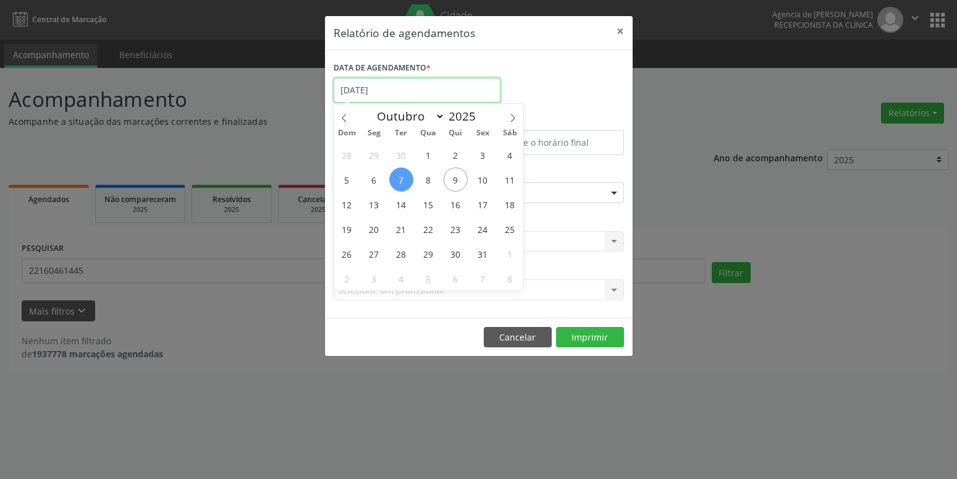 Image resolution: width=957 pixels, height=479 pixels. I want to click on span: Novembro 1, 2025, so click(510, 253).